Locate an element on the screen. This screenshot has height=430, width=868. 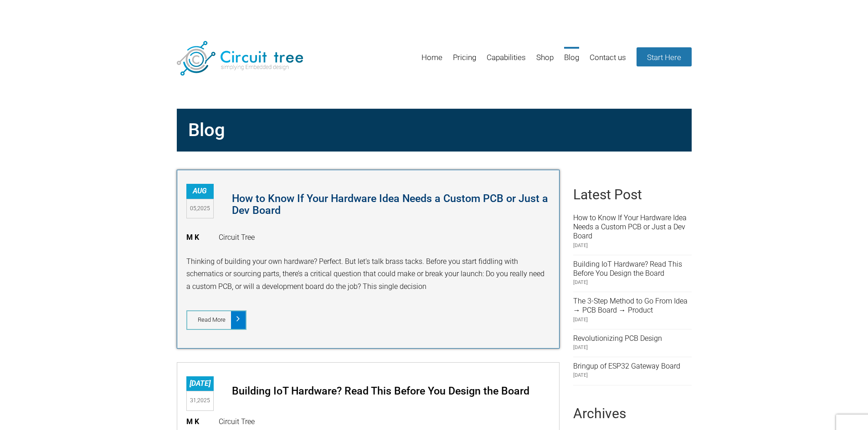
img: Circuit Tree is located at coordinates (240, 58).